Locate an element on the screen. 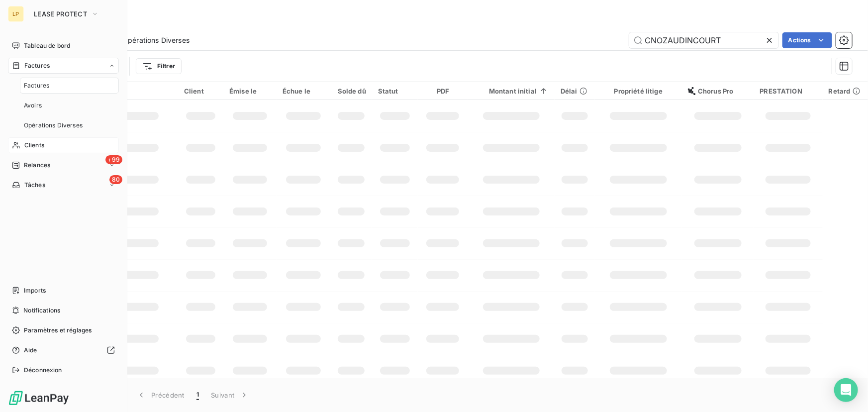 Image resolution: width=868 pixels, height=412 pixels. span: 1 is located at coordinates (197, 395).